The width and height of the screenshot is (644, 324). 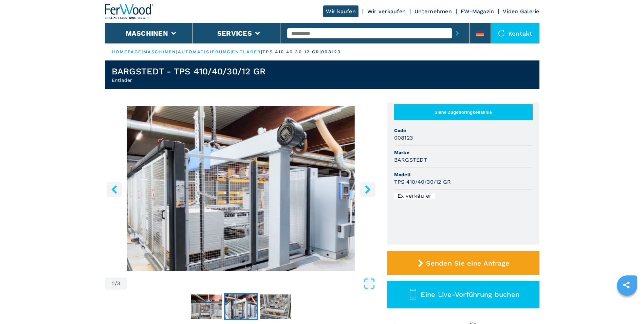 What do you see at coordinates (276, 307) in the screenshot?
I see `button: Go to Slide 3` at bounding box center [276, 307].